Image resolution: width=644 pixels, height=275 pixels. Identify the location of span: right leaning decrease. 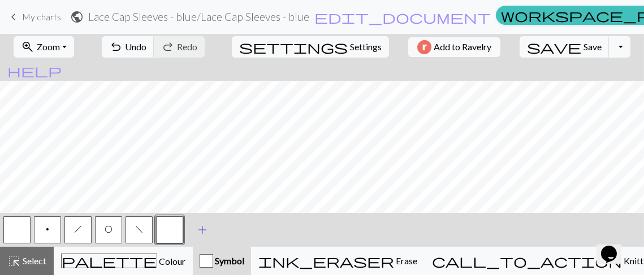
(78, 229).